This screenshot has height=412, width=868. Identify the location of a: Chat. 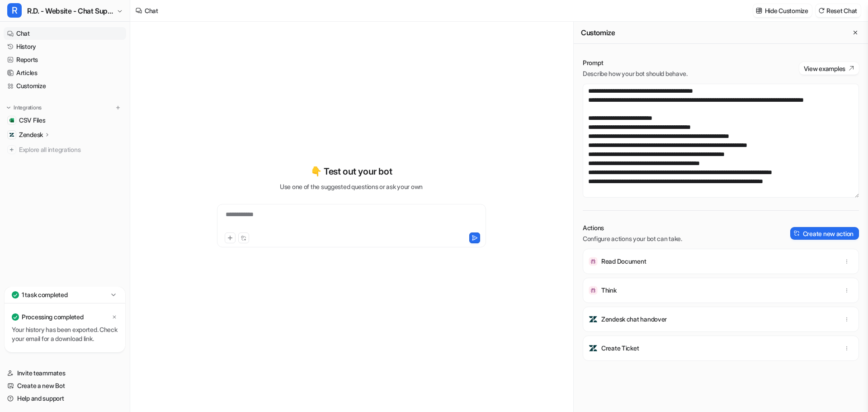
(64, 33).